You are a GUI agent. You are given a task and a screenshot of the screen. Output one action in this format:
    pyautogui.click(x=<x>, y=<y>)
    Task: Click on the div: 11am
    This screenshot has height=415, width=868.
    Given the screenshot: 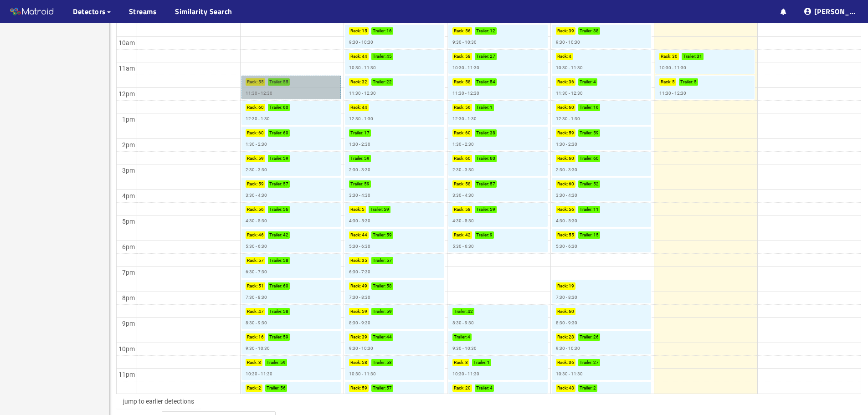 What is the action you would take?
    pyautogui.click(x=126, y=68)
    